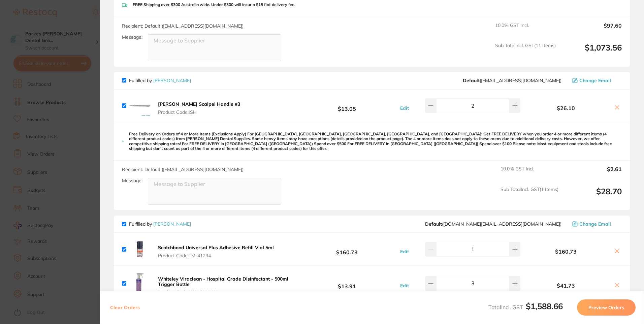 The image size is (644, 324). Describe the element at coordinates (565, 285) in the screenshot. I see `b: $41.73` at that location.